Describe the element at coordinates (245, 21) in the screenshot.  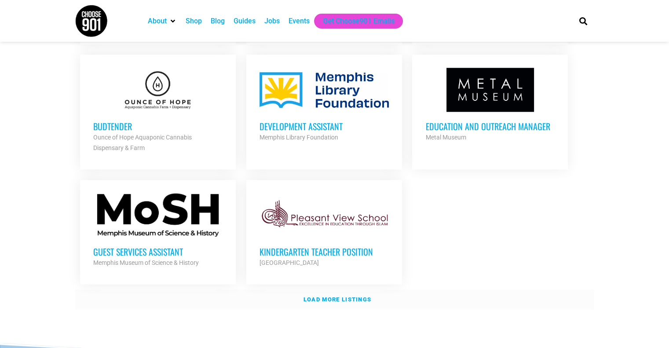
I see `div: Guides` at that location.